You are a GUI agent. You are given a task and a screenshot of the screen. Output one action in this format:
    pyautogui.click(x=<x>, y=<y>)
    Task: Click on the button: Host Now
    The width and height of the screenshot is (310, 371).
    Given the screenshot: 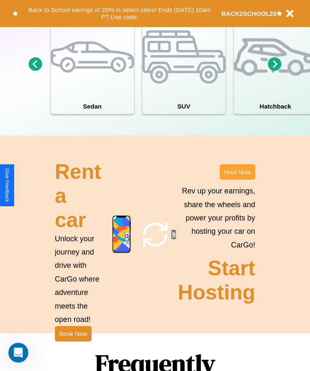 What is the action you would take?
    pyautogui.click(x=237, y=172)
    